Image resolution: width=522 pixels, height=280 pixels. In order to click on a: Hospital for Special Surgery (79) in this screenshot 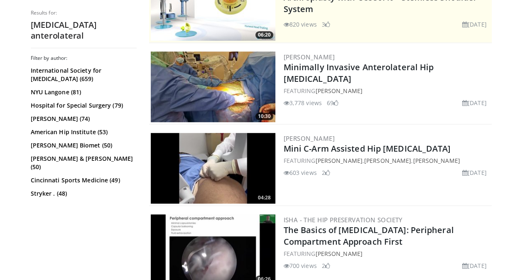, I will do `click(83, 106)`.